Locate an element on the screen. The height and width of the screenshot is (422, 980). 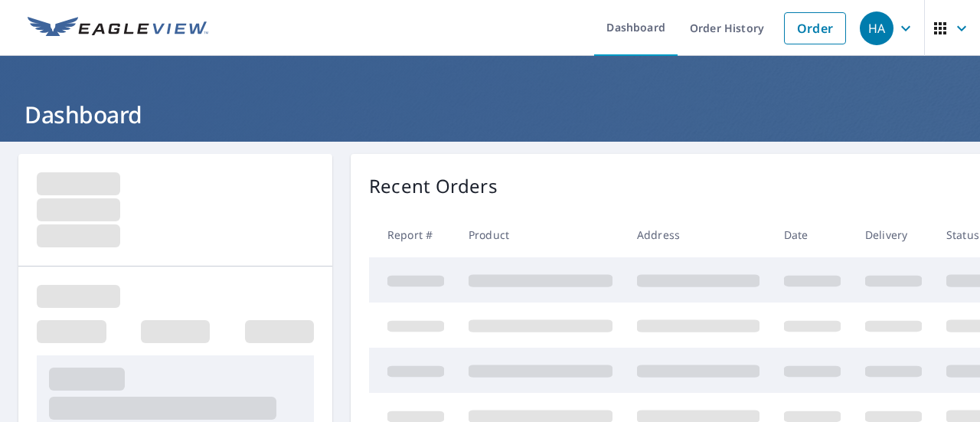
th: Date is located at coordinates (812, 234).